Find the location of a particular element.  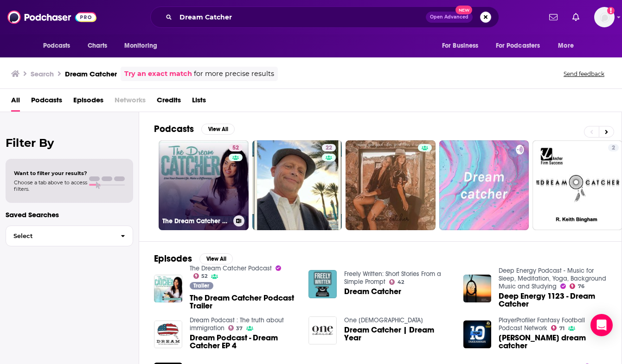

a: Podchaser - Follow, Share and Rate Podcasts is located at coordinates (52, 17).